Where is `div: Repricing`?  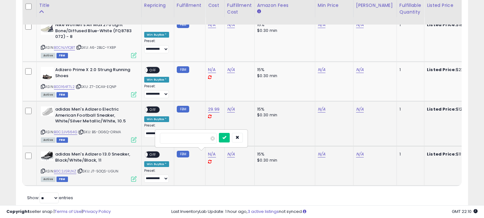 div: Repricing is located at coordinates (157, 5).